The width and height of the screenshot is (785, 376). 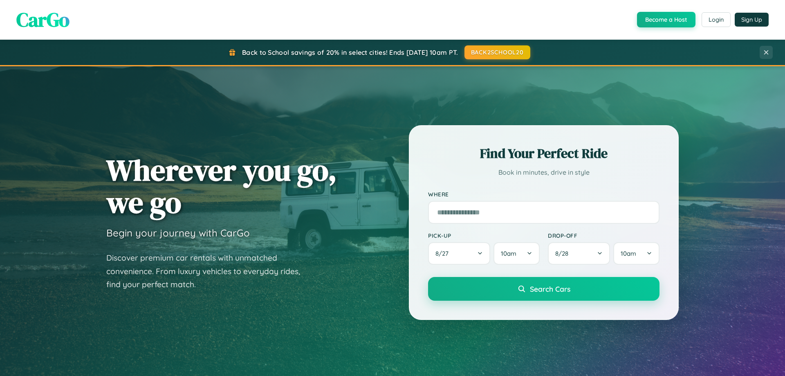 I want to click on button: Search Cars, so click(x=544, y=289).